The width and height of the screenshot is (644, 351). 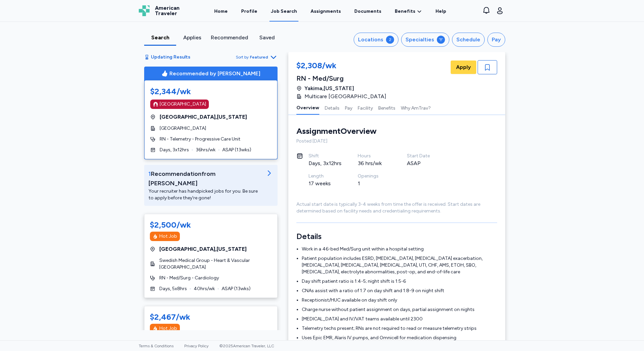 What do you see at coordinates (192, 38) in the screenshot?
I see `div: Applies` at bounding box center [192, 38].